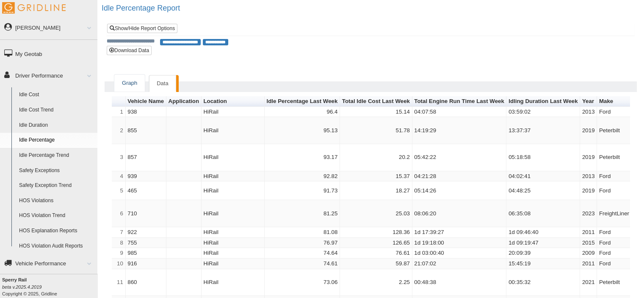 This screenshot has width=644, height=298. Describe the element at coordinates (543, 177) in the screenshot. I see `td: 04:02:41` at that location.